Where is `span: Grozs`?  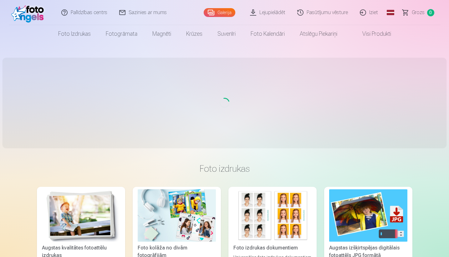
span: Grozs is located at coordinates (418, 13).